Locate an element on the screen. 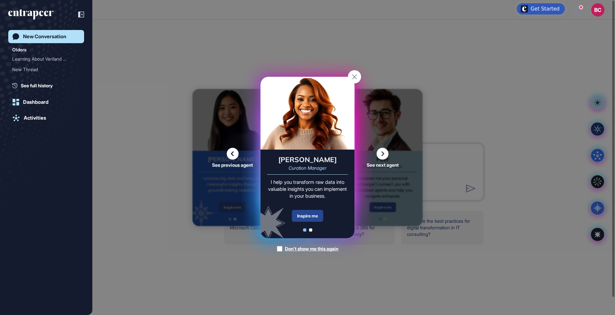  a: New Conversation is located at coordinates (46, 37).